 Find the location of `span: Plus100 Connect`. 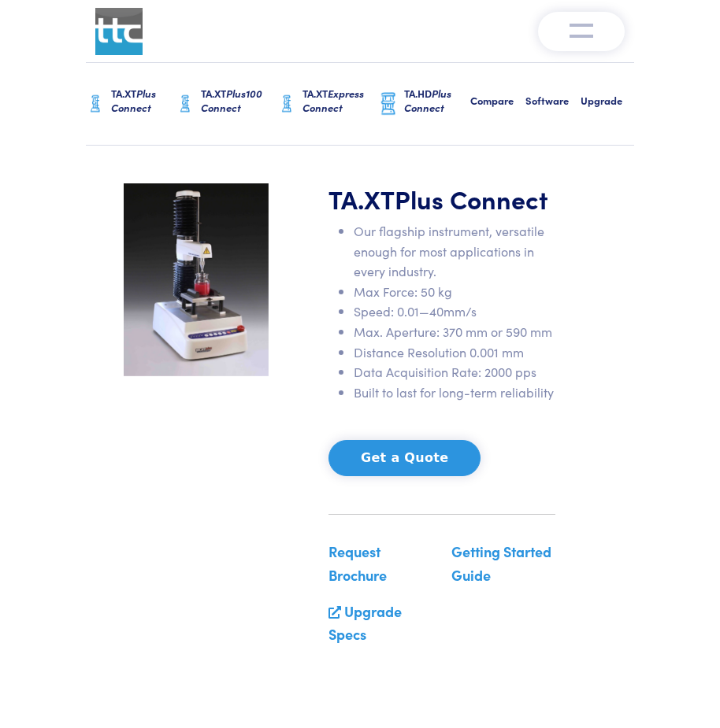

span: Plus100 Connect is located at coordinates (231, 100).